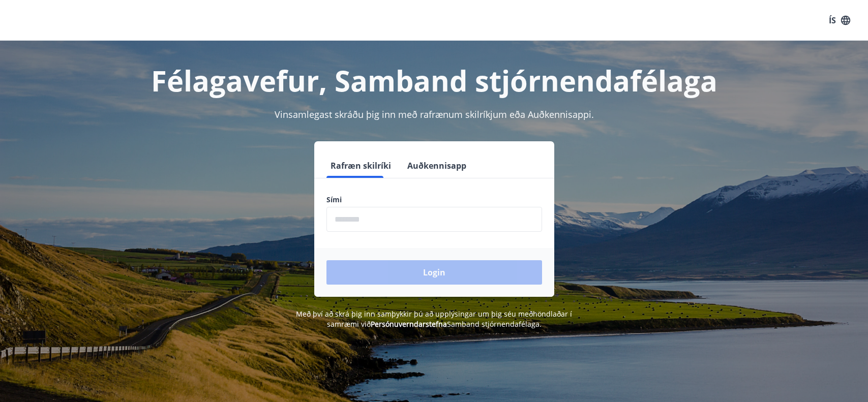 The image size is (868, 402). What do you see at coordinates (434, 200) in the screenshot?
I see `label: Sími` at bounding box center [434, 200].